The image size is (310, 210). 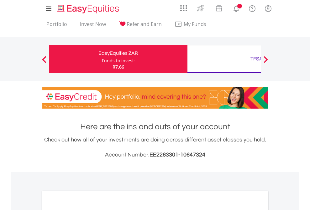 What do you see at coordinates (155, 155) in the screenshot?
I see `h3: Account Number:` at bounding box center [155, 155].